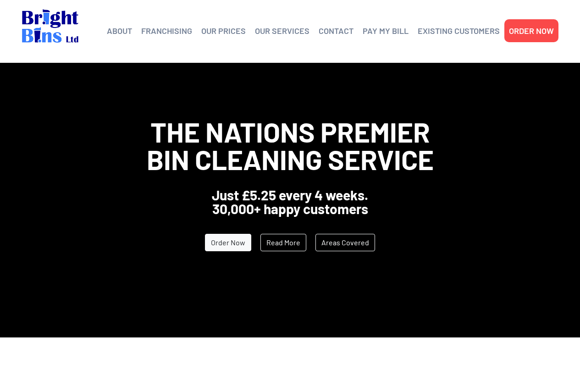  I want to click on a: Areas Covered, so click(345, 242).